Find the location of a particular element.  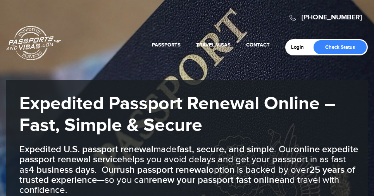

b: renew your passport fast online is located at coordinates (214, 180).